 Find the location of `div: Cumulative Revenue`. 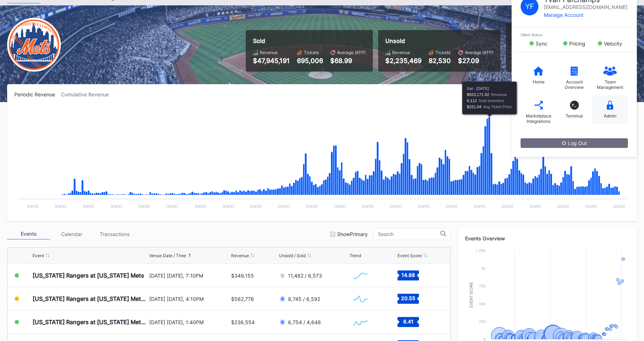

div: Cumulative Revenue is located at coordinates (88, 94).